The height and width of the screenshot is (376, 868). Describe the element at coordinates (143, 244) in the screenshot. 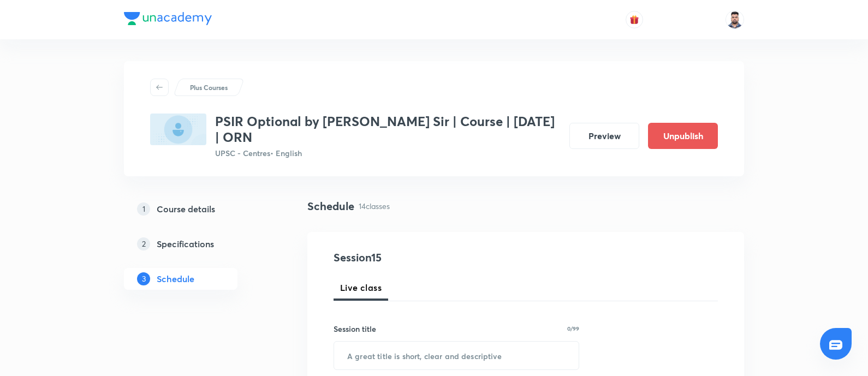

I see `p: 2` at that location.